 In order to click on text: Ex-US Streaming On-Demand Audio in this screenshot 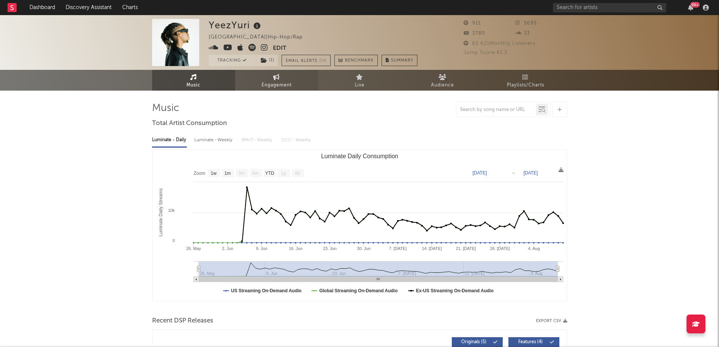, I will do `click(455, 290)`.